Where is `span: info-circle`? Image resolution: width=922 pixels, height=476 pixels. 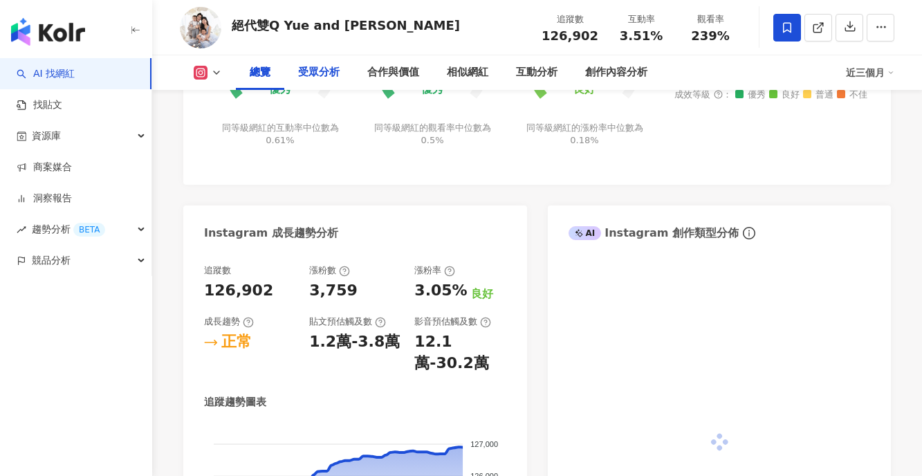 span: info-circle is located at coordinates (749, 233).